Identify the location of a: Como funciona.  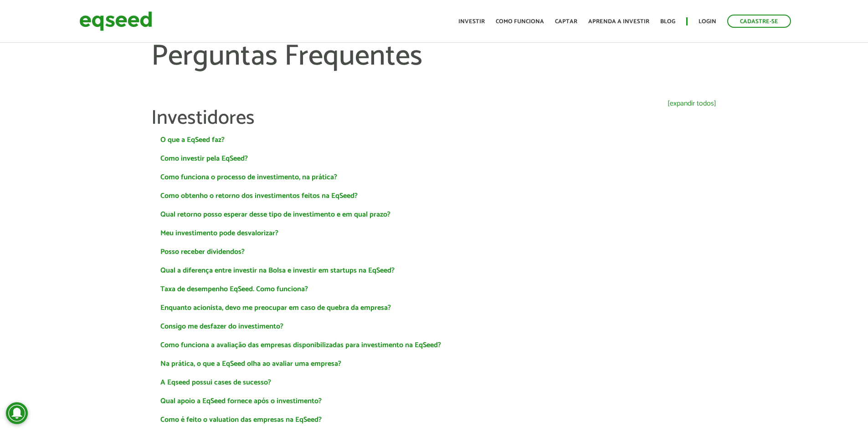
(520, 21).